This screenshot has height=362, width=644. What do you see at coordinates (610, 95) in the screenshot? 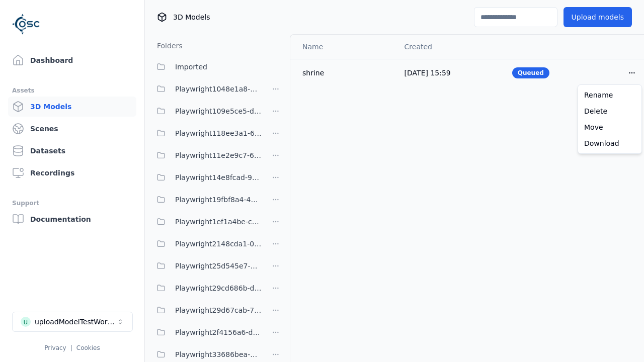
I see `div: Rename` at bounding box center [610, 95].